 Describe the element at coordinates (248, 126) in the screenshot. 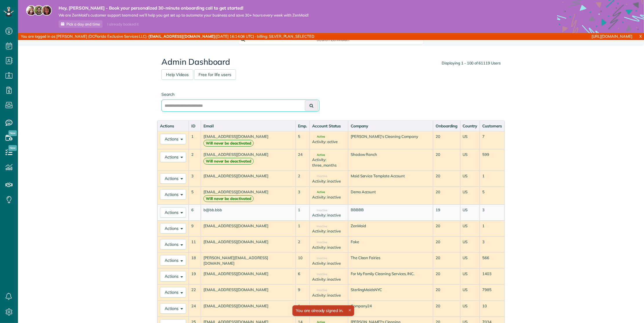

I see `div: Email` at that location.